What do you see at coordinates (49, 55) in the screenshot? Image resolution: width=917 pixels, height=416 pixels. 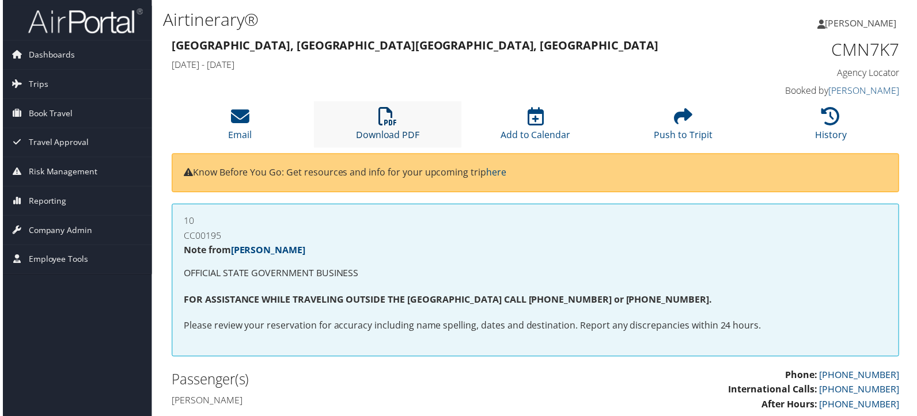 I see `span: Dashboards` at bounding box center [49, 55].